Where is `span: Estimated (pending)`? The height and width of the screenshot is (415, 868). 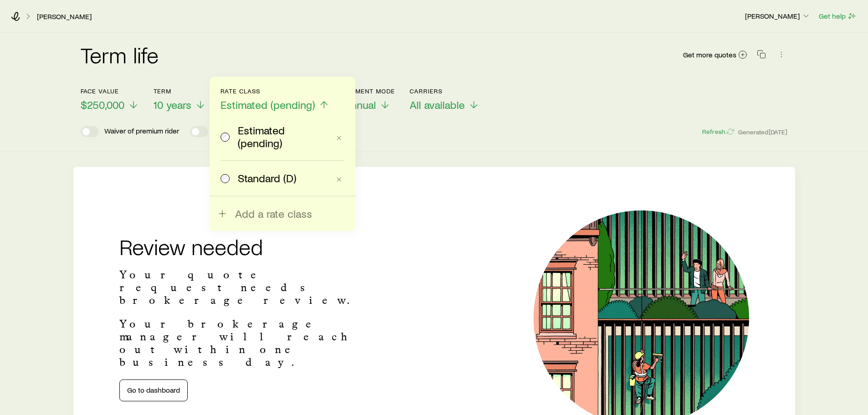 span: Estimated (pending) is located at coordinates (268, 105).